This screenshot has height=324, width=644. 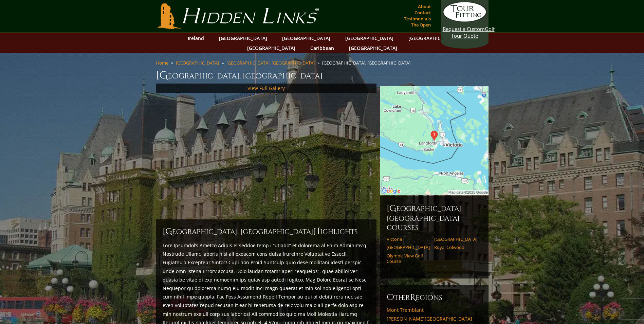 What do you see at coordinates (434, 141) in the screenshot?
I see `img: Google Map of 2050 Country Club Way, Victoria, BC V9B 6R3, Canada` at bounding box center [434, 141].